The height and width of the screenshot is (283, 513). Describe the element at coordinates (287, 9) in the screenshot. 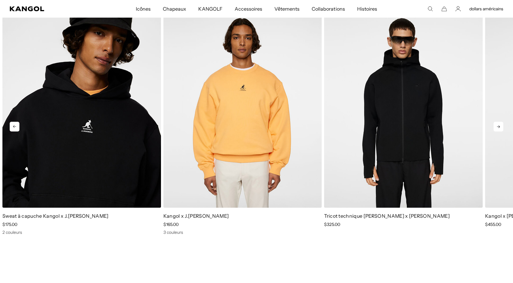

I see `font: Vêtements` at that location.